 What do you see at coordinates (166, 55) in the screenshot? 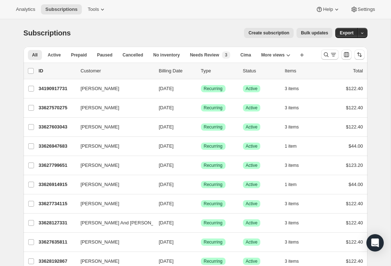
I see `span: No inventory` at bounding box center [166, 55].